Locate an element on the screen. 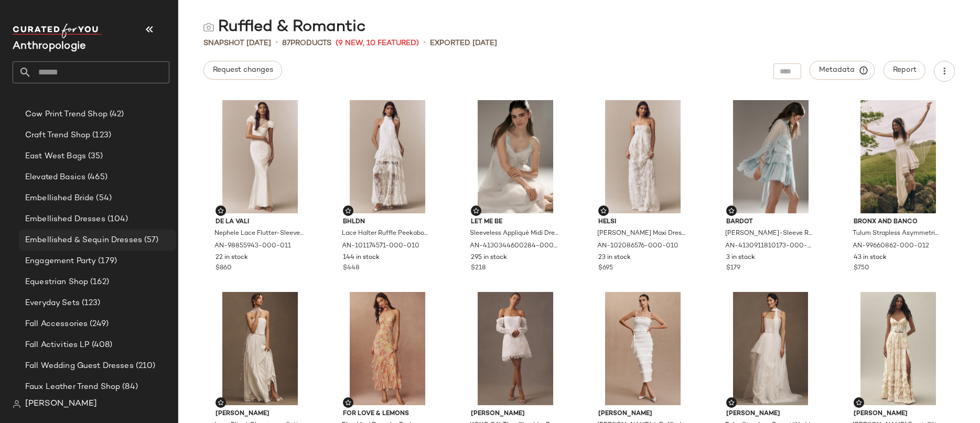 This screenshot has height=423, width=980. span: Craft Trend Shop is located at coordinates (58, 135).